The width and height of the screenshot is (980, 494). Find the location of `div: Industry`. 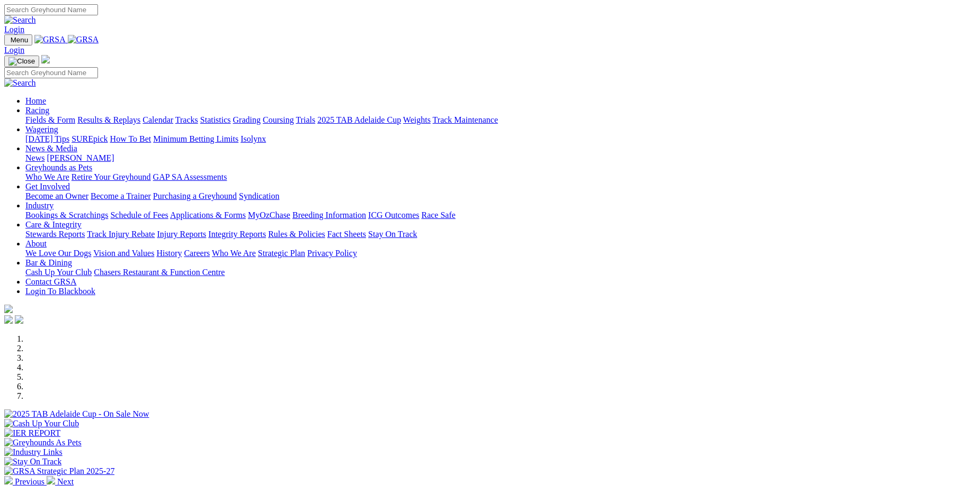

div: Industry is located at coordinates (501, 215).